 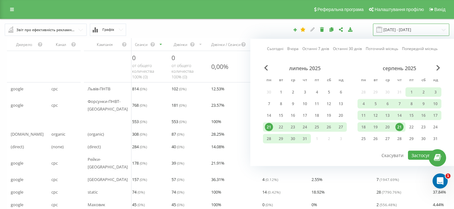 What do you see at coordinates (138, 192) in the screenshot?
I see `span: 74` at bounding box center [138, 192].